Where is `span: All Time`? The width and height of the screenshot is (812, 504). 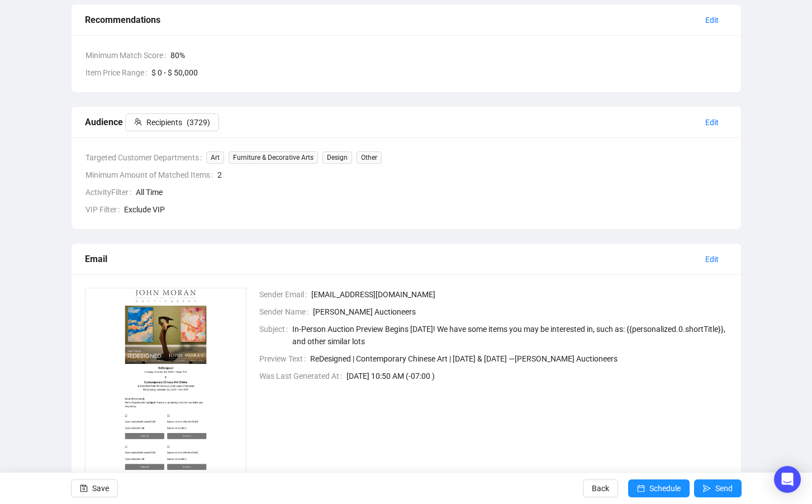
span: All Time is located at coordinates (432, 192).